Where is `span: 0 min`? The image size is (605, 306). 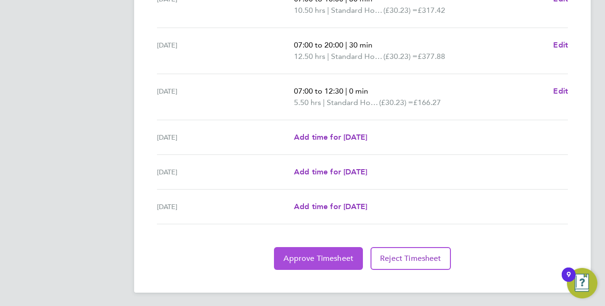
span: 0 min is located at coordinates (358, 91).